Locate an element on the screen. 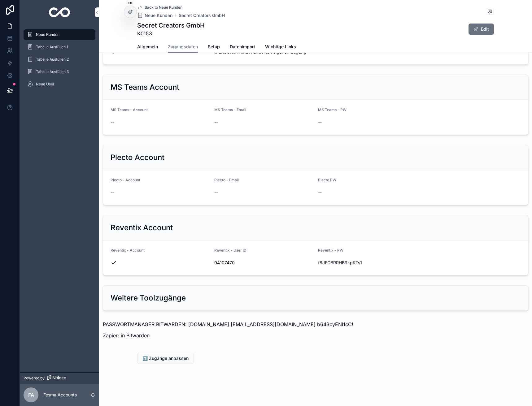 The height and width of the screenshot is (406, 532). span: MS Teams - Email is located at coordinates (230, 110).